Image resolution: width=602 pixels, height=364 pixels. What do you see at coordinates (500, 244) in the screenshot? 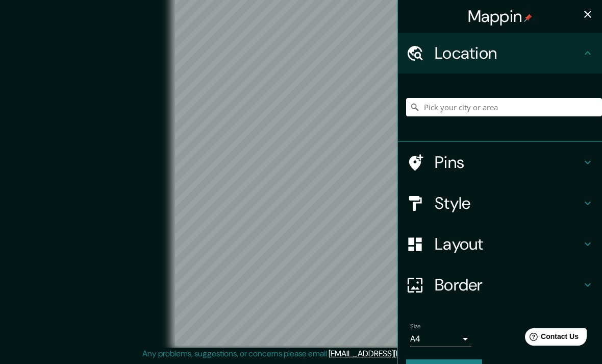
I see `div: Layout` at bounding box center [500, 244].